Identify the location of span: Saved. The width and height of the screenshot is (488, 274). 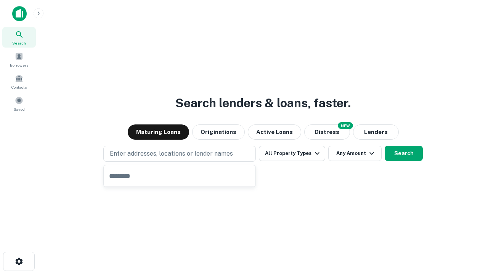
(19, 109).